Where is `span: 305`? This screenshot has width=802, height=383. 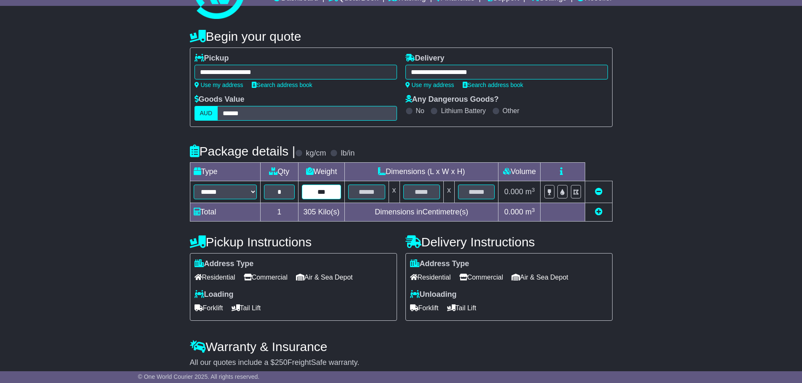 span: 305 is located at coordinates (310, 212).